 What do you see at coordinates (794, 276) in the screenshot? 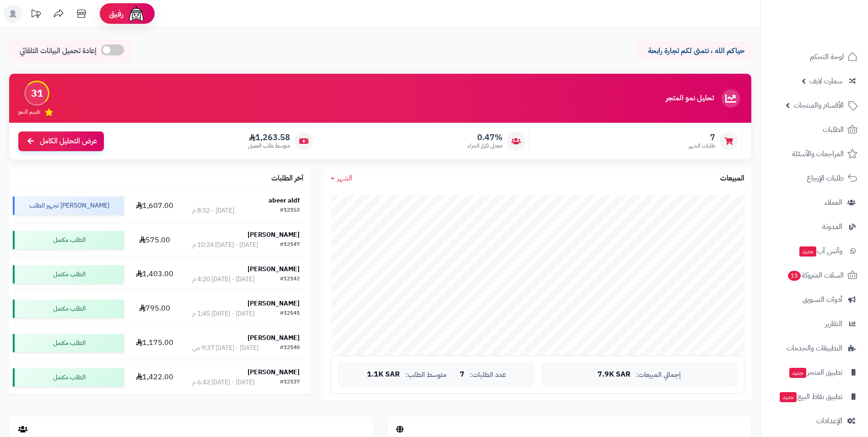
I see `span: 15` at bounding box center [794, 276].